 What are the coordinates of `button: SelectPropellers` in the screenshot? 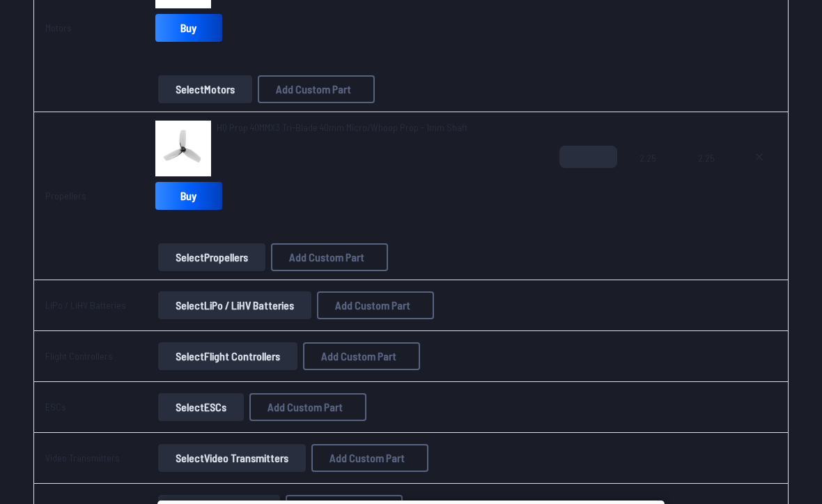 It's located at (211, 257).